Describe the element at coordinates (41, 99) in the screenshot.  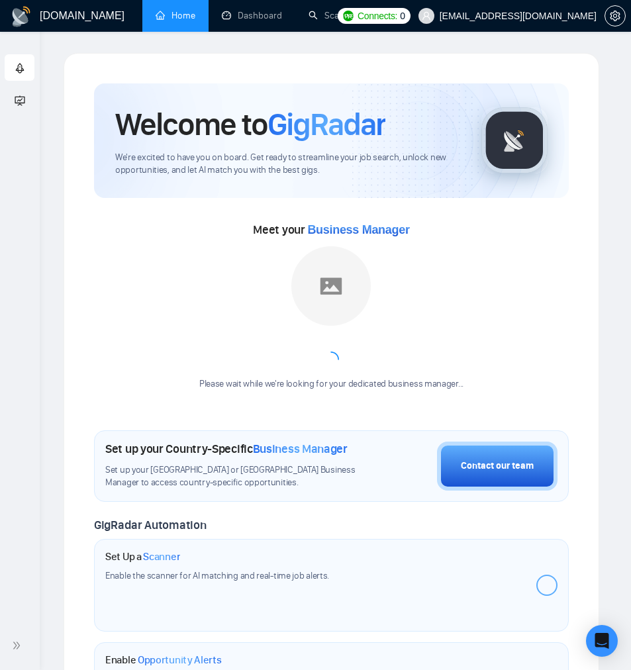
I see `span: Academy` at that location.